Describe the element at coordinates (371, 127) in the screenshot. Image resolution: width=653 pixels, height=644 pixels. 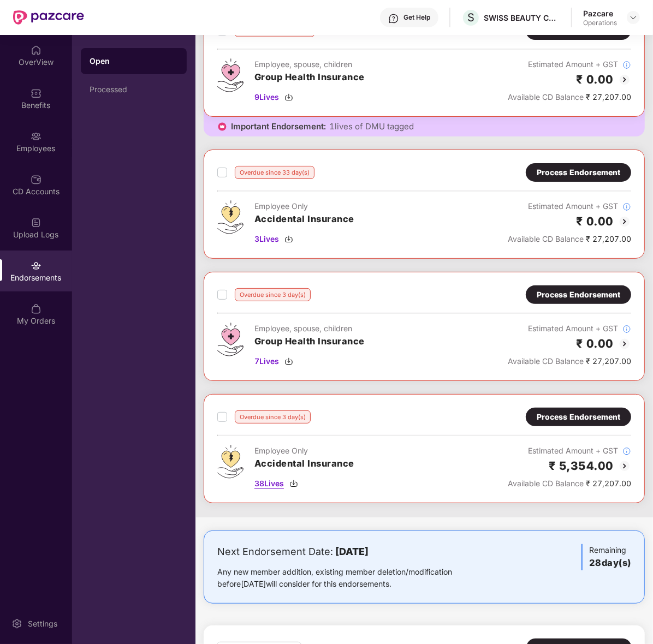
I see `span: 1 lives of DMU tagged` at that location.